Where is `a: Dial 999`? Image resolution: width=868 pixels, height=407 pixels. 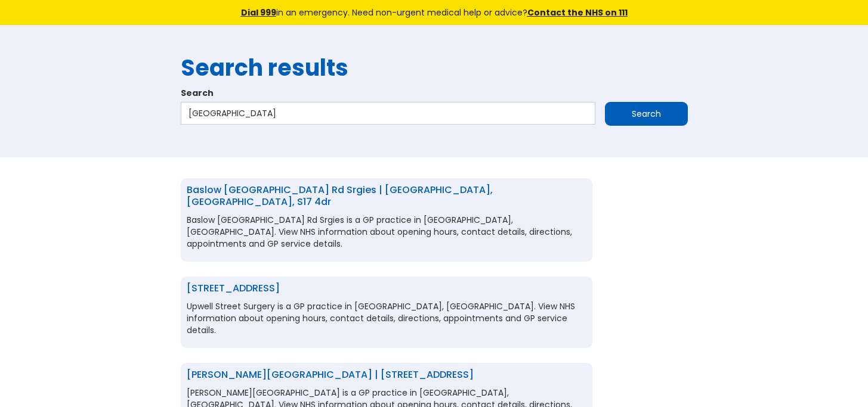
a: Dial 999 is located at coordinates (259, 13).